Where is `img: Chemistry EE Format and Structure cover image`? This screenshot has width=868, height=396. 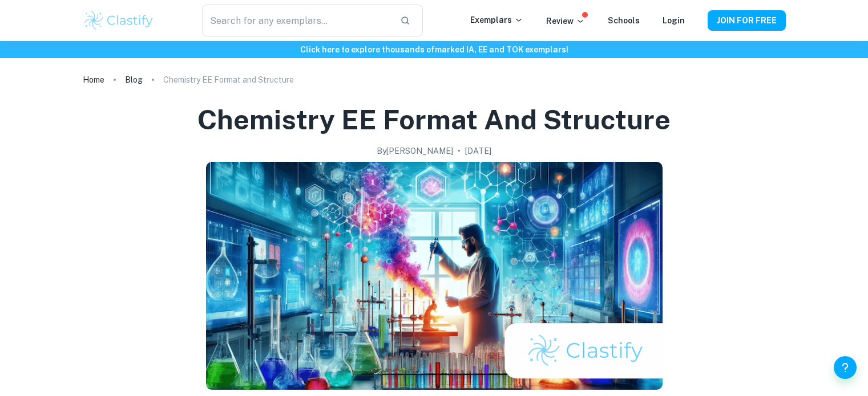 img: Chemistry EE Format and Structure cover image is located at coordinates (434, 276).